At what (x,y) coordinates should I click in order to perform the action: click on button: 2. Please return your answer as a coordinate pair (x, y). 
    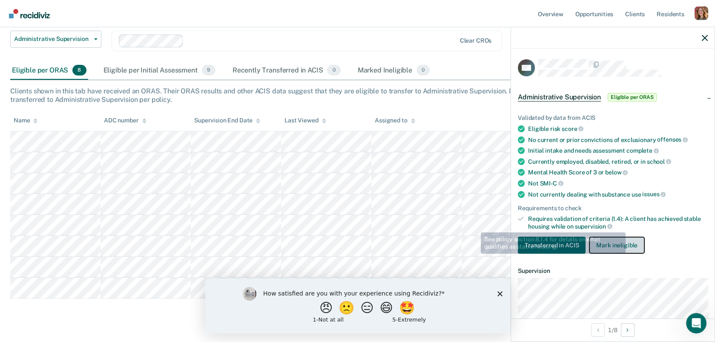
    Looking at the image, I should click on (142, 29).